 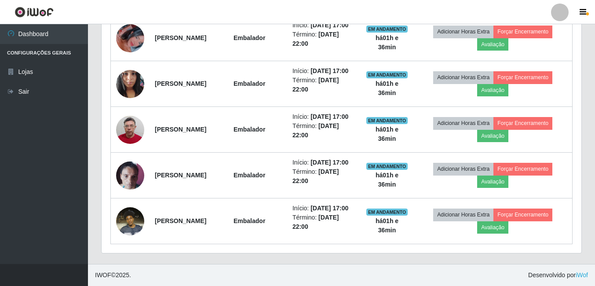 I want to click on img: CoreUI Logo, so click(x=34, y=12).